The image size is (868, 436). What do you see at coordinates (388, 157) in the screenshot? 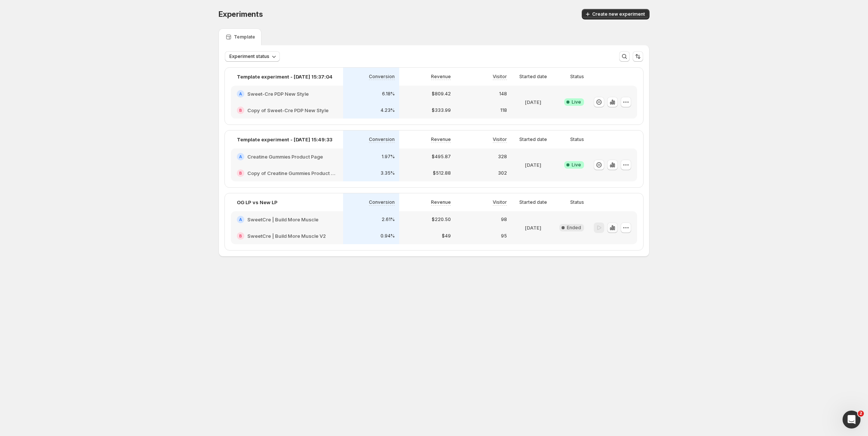
I see `p: 1.97%` at bounding box center [388, 157].